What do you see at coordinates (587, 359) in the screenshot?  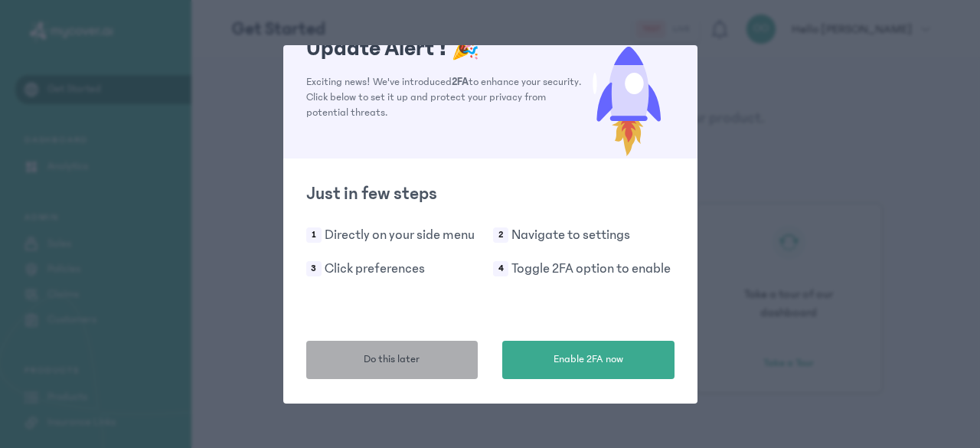 I see `span: Enable 2FA now` at bounding box center [587, 359].